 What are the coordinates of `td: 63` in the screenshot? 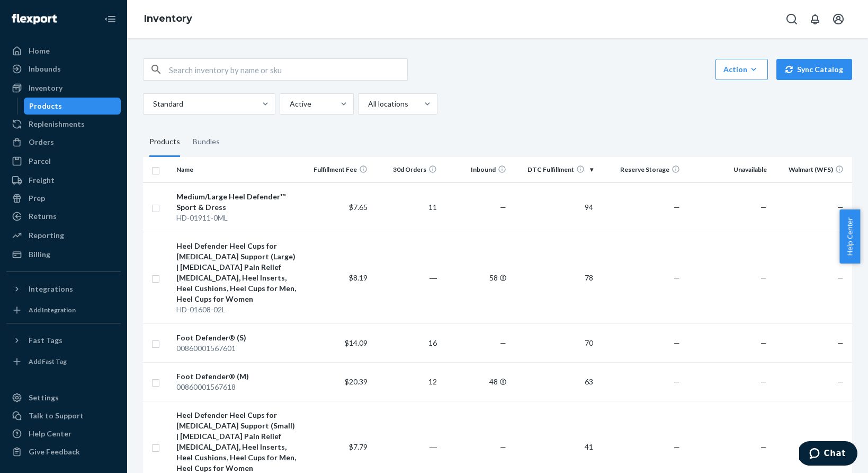 It's located at (554, 381).